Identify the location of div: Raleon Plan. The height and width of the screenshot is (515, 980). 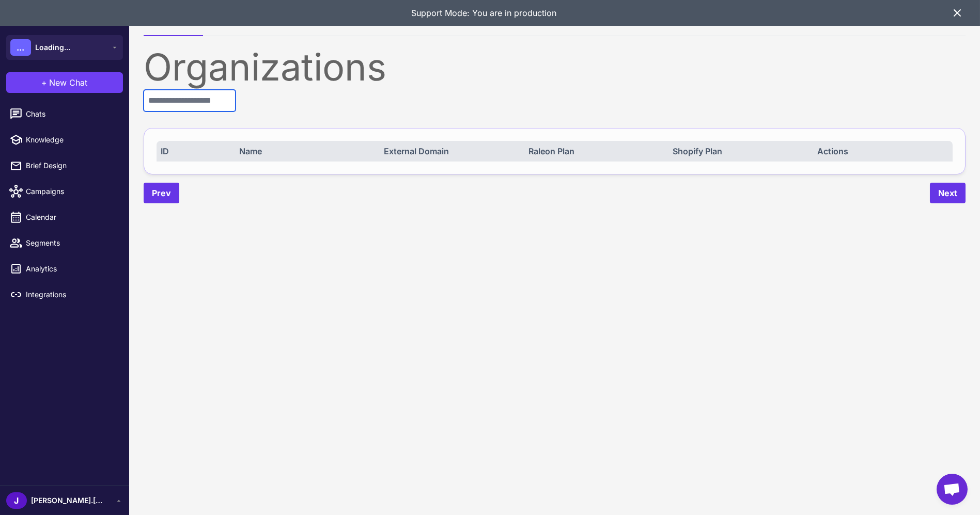
(594, 151).